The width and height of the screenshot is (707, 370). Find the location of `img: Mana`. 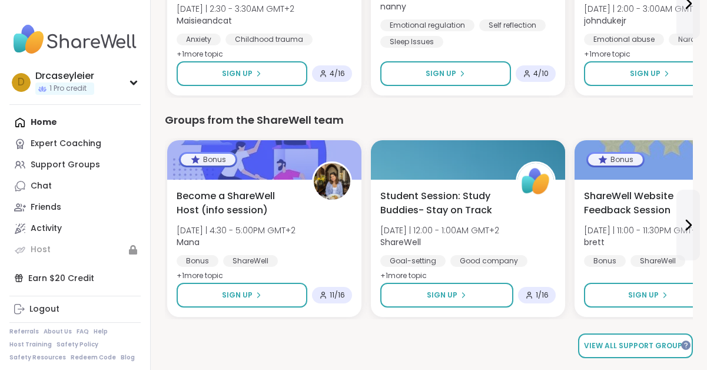

img: Mana is located at coordinates (332, 181).